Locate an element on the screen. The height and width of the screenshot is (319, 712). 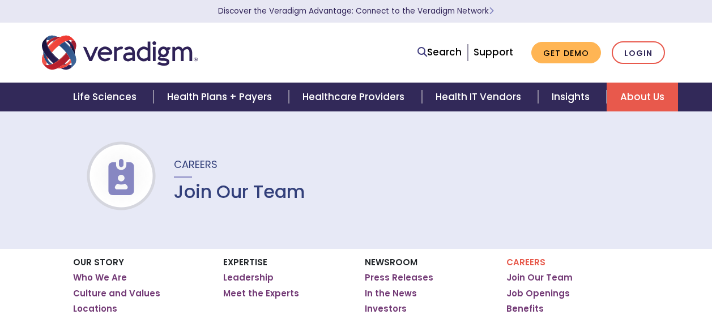
a: Leadership is located at coordinates (248, 278).